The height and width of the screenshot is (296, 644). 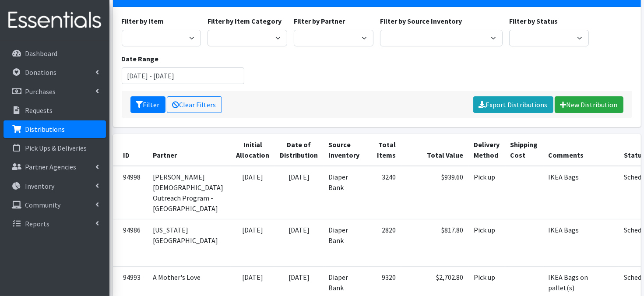 What do you see at coordinates (54, 167) in the screenshot?
I see `a: Partner Agencies` at bounding box center [54, 167].